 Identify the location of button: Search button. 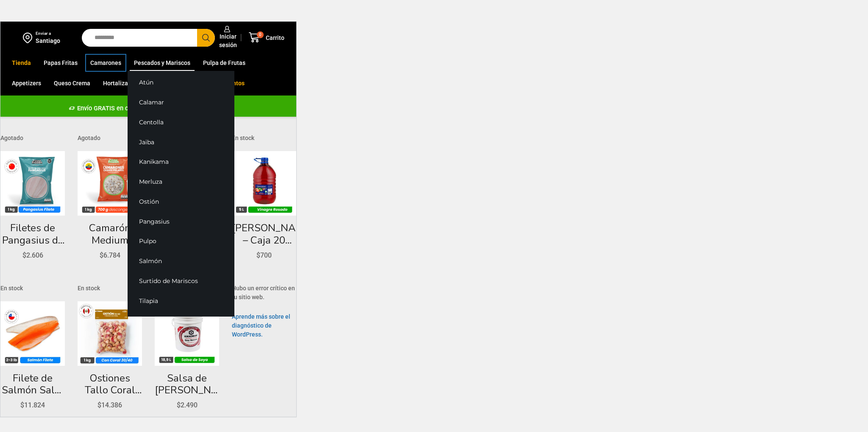
(206, 38).